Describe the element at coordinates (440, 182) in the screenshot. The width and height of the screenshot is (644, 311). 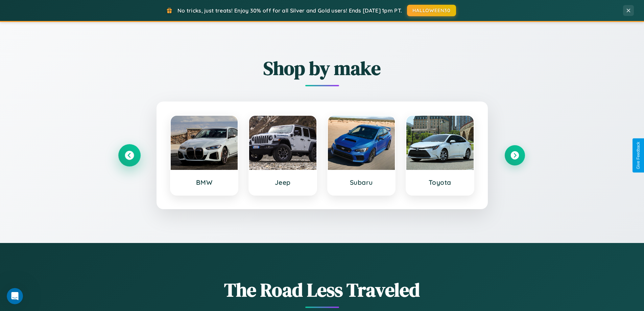
I see `h3: Toyota` at that location.